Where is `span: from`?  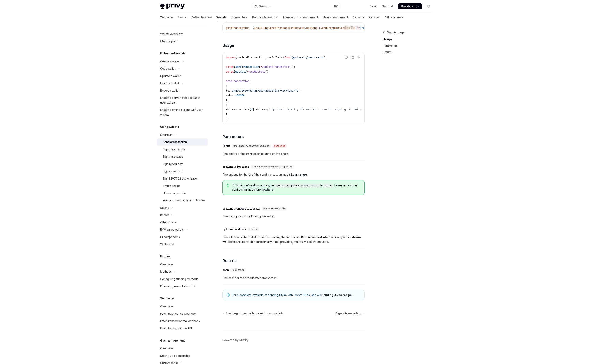
span: from is located at coordinates (287, 57).